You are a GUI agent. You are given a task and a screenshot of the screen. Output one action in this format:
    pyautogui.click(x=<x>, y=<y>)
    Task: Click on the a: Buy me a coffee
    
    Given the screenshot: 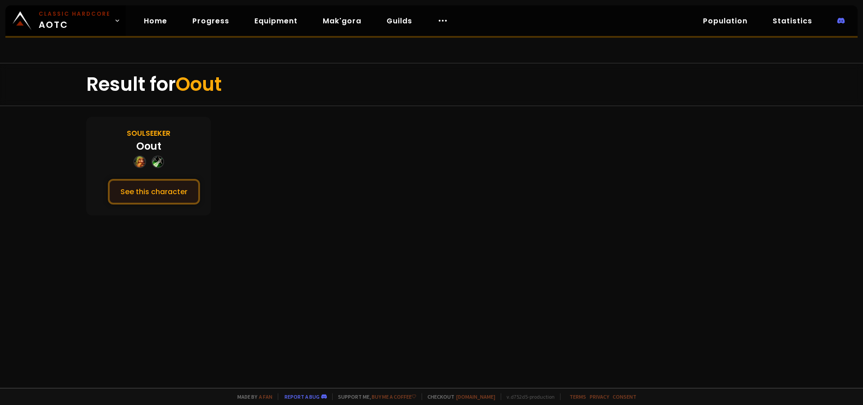 What is the action you would take?
    pyautogui.click(x=394, y=396)
    